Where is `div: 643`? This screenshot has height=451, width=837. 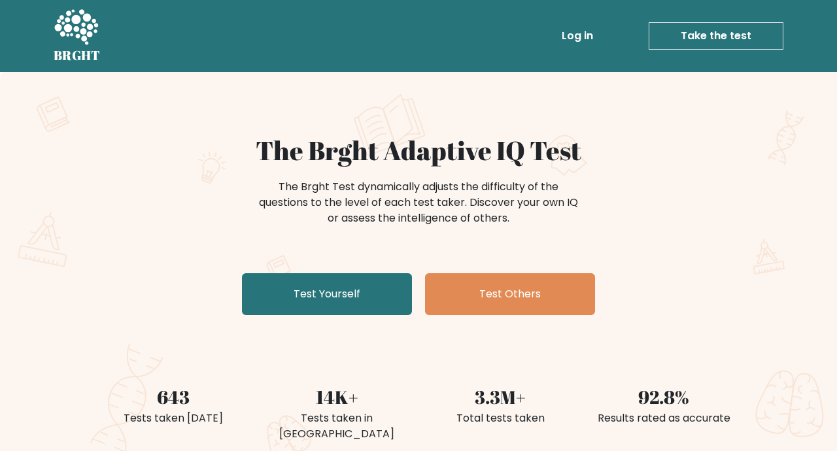 div: 643 is located at coordinates (173, 397).